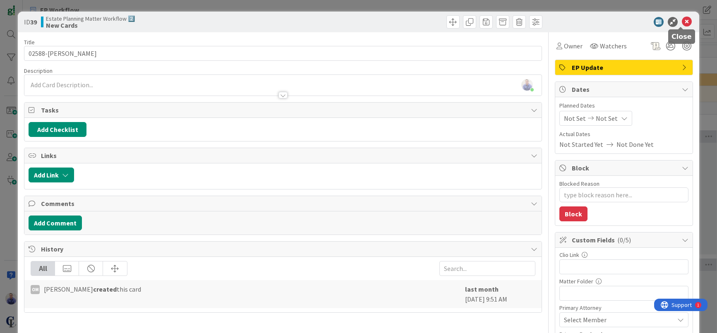 This screenshot has width=717, height=333. Describe the element at coordinates (29, 42) in the screenshot. I see `label: Title` at that location.